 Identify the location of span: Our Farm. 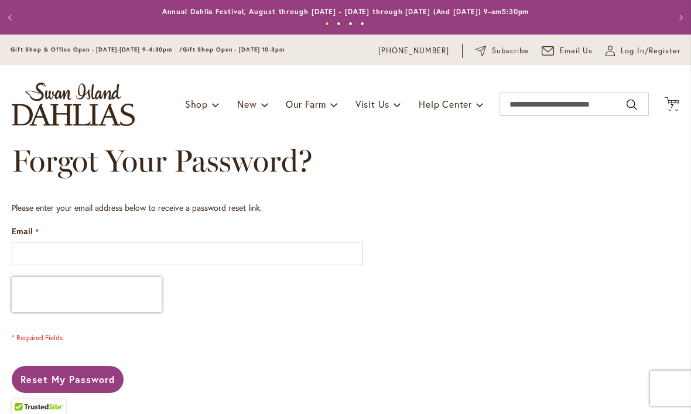
(306, 104).